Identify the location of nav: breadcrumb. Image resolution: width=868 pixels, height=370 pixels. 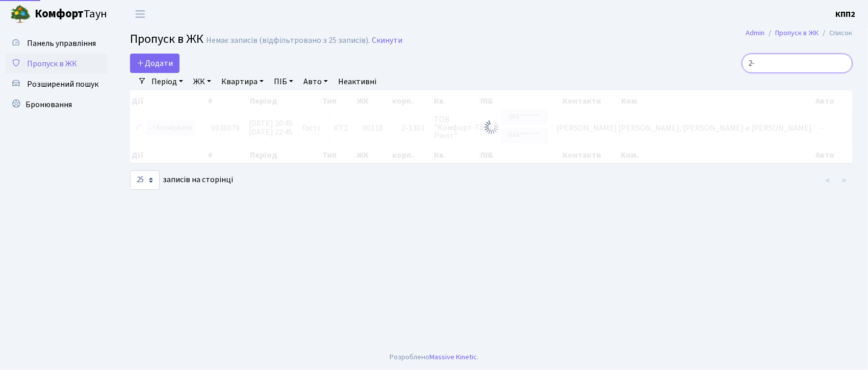
(799, 33).